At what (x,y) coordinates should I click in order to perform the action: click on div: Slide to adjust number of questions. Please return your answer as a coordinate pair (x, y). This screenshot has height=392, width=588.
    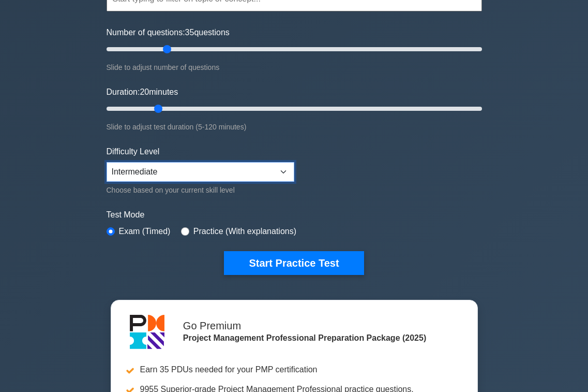
    Looking at the image, I should click on (294, 67).